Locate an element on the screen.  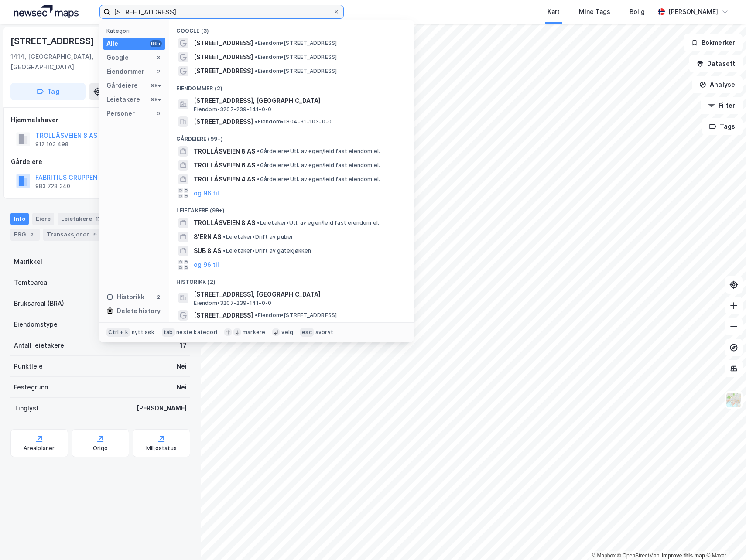
div: Eiendommer (2) is located at coordinates (291, 86).